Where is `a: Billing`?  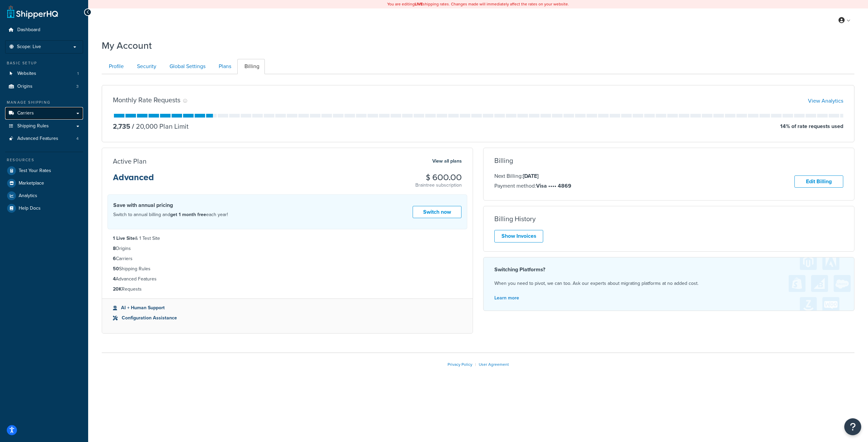
a: Billing is located at coordinates (251, 66).